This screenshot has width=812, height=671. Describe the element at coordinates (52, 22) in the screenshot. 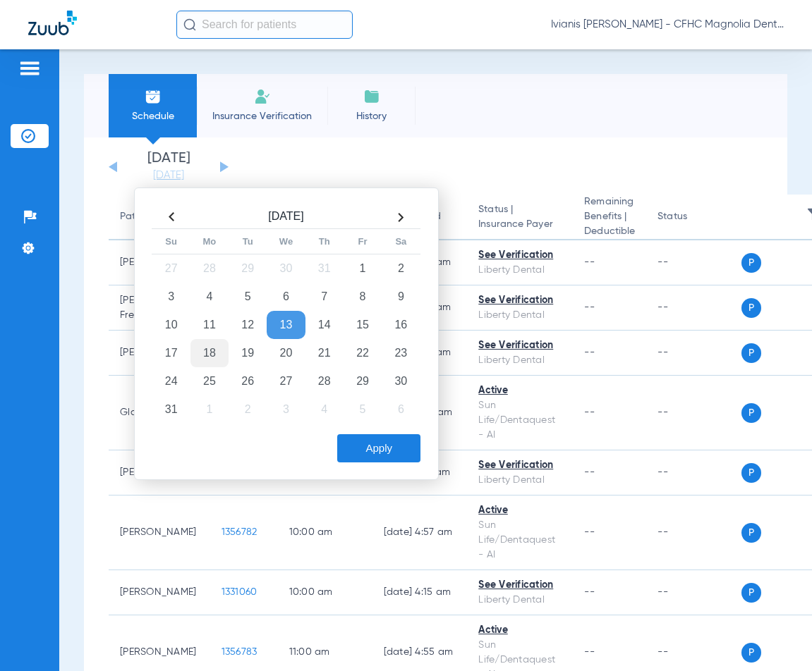

I see `img: Zuub Logo` at that location.